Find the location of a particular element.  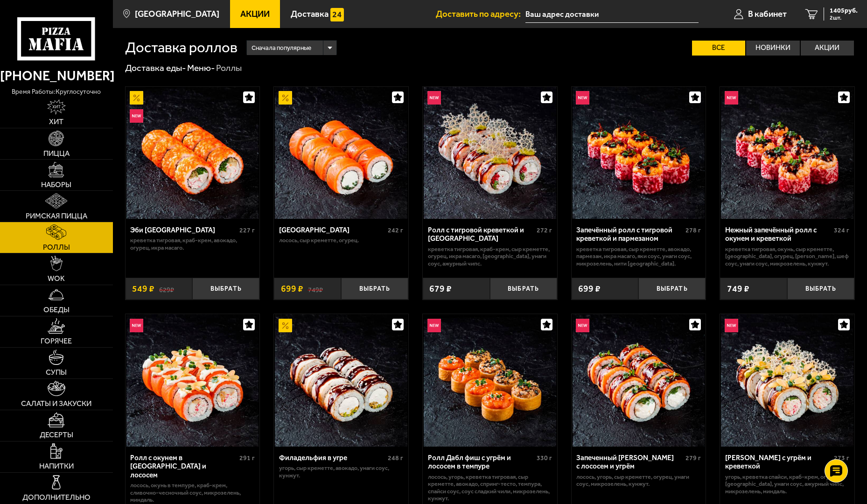

img: Запечённый ролл с тигровой креветкой и пармезаном is located at coordinates (639, 153).